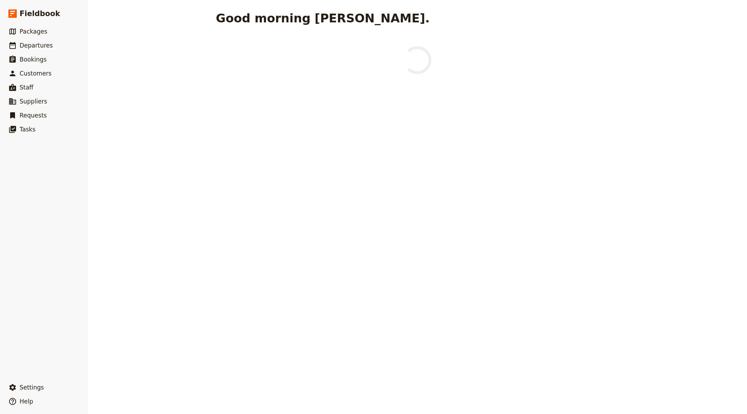 The width and height of the screenshot is (747, 414). What do you see at coordinates (33, 115) in the screenshot?
I see `span: Requests` at bounding box center [33, 115].